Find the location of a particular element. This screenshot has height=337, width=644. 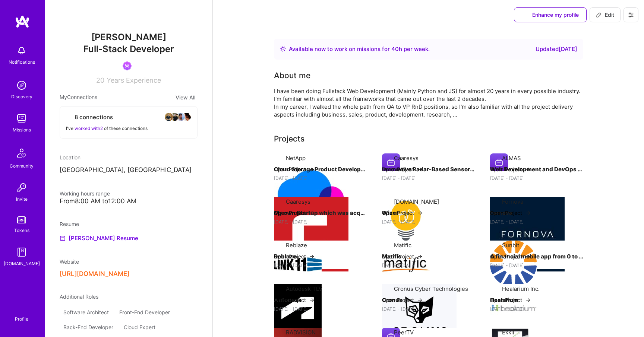

div: PeerTV is located at coordinates (404, 332).